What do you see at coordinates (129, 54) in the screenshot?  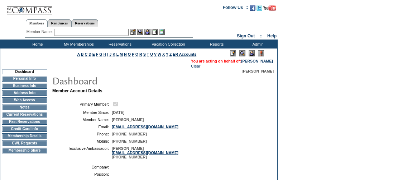 I see `a: O` at bounding box center [129, 54].